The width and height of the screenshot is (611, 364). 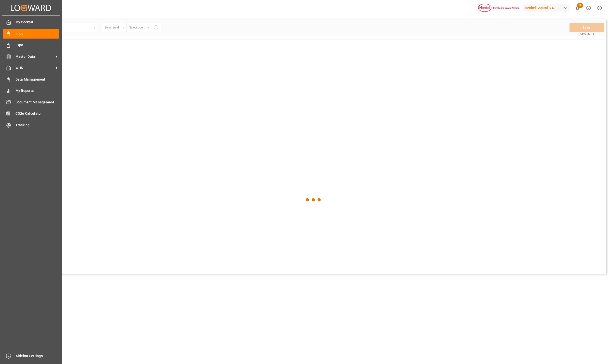 I want to click on span: Impo, so click(x=37, y=34).